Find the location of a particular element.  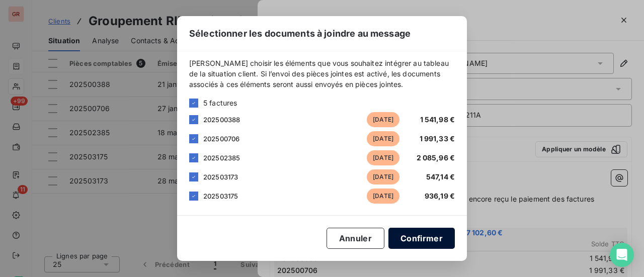

span: 202502385 is located at coordinates (221, 158).